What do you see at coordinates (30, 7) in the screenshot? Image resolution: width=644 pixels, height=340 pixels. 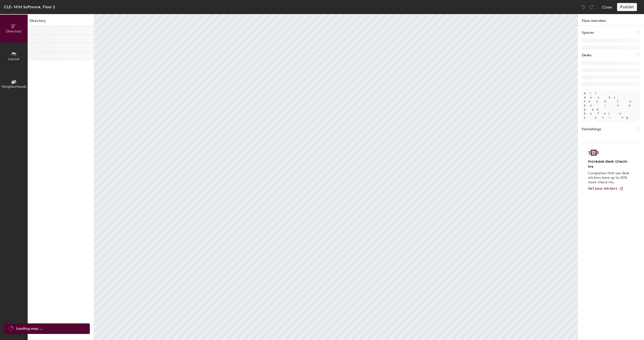 I see `div: CLE- MIM Software, Floor 2` at bounding box center [30, 7].